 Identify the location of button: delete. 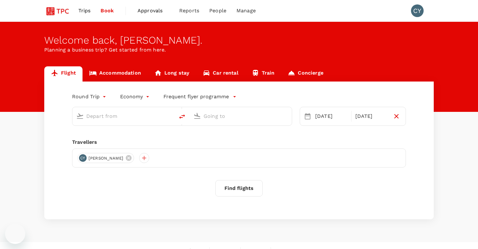
(182, 117).